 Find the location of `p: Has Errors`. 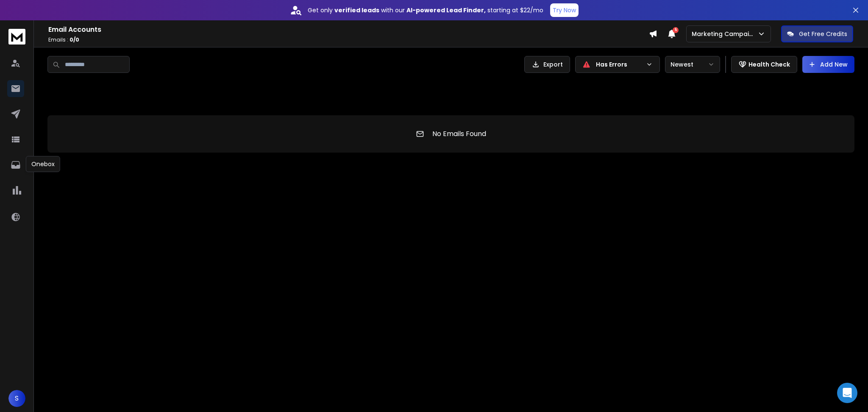

p: Has Errors is located at coordinates (620, 64).